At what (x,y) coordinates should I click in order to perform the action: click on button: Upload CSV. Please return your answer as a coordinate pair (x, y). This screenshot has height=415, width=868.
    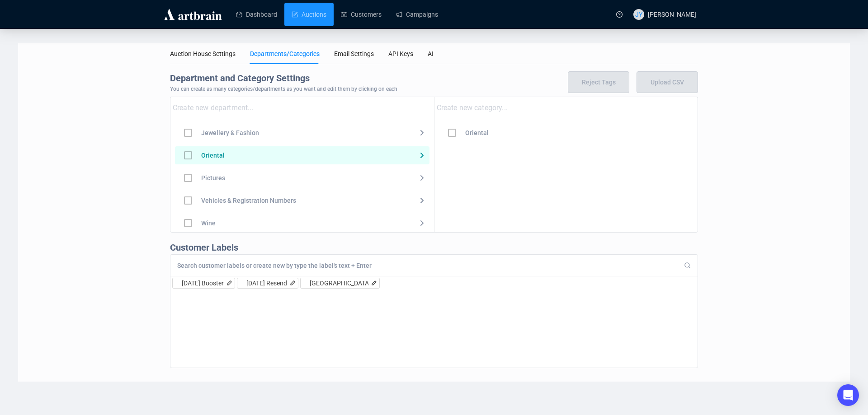
    Looking at the image, I should click on (667, 82).